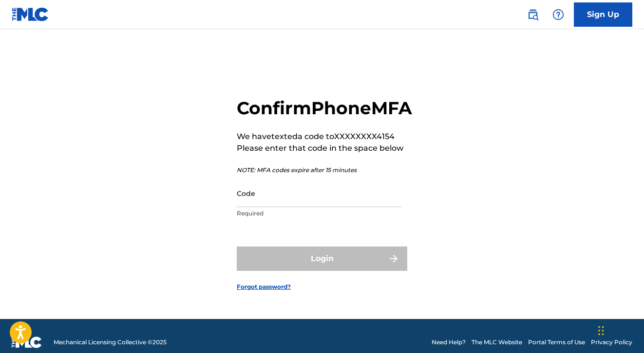 This screenshot has height=353, width=644. Describe the element at coordinates (264, 287) in the screenshot. I see `a: Forgot password?` at that location.